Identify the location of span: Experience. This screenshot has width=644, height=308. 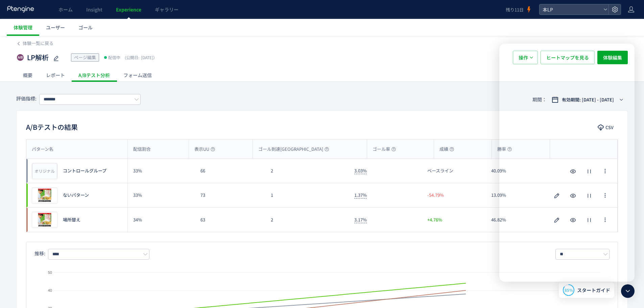
(128, 10).